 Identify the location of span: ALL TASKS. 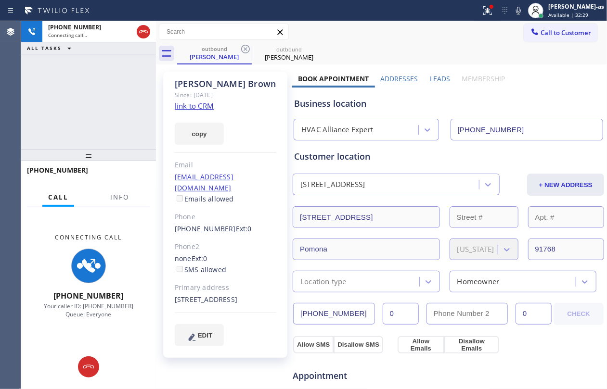
(44, 48).